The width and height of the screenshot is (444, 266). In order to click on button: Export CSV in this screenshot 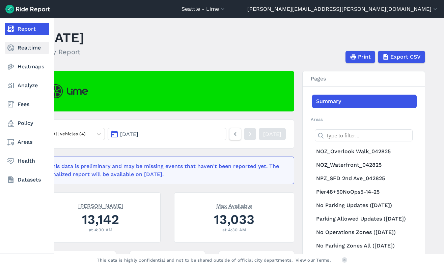, I will do `click(401, 57)`.